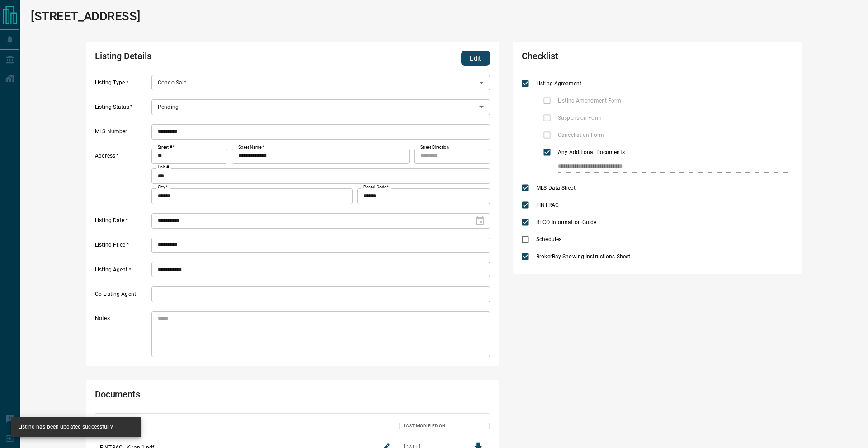 Image resolution: width=868 pixels, height=448 pixels. I want to click on label: Address, so click(122, 178).